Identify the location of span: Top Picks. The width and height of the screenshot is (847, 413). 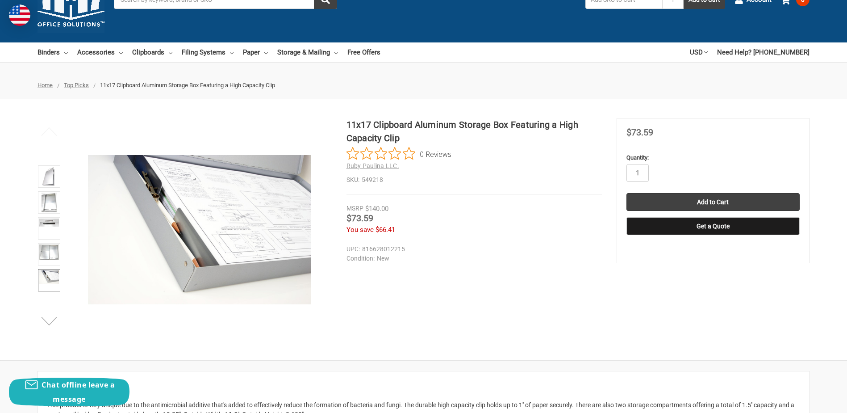
(76, 85).